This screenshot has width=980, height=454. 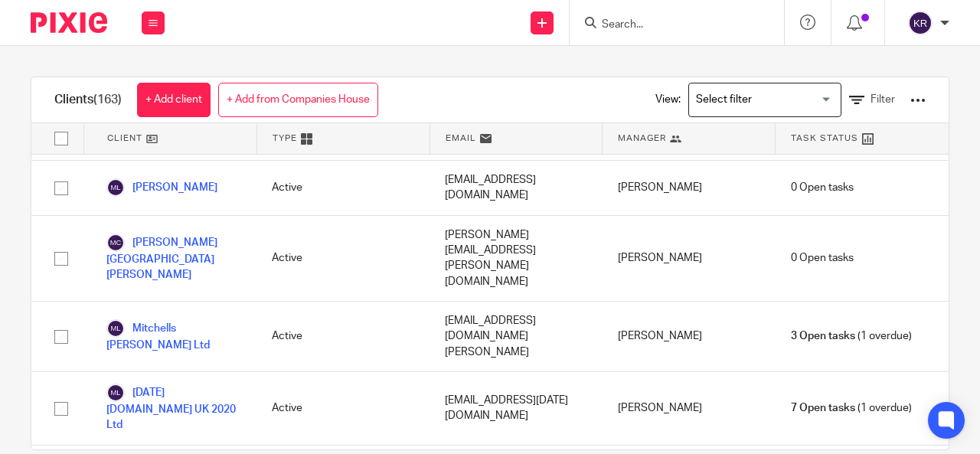 What do you see at coordinates (761, 100) in the screenshot?
I see `input: Search for option` at bounding box center [761, 100].